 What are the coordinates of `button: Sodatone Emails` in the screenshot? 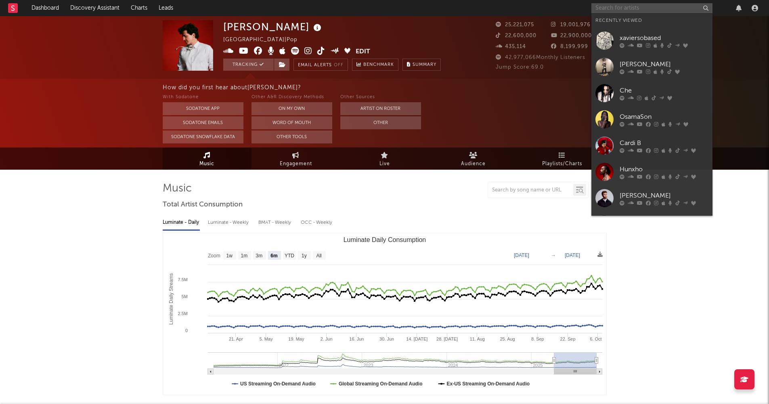 It's located at (203, 123).